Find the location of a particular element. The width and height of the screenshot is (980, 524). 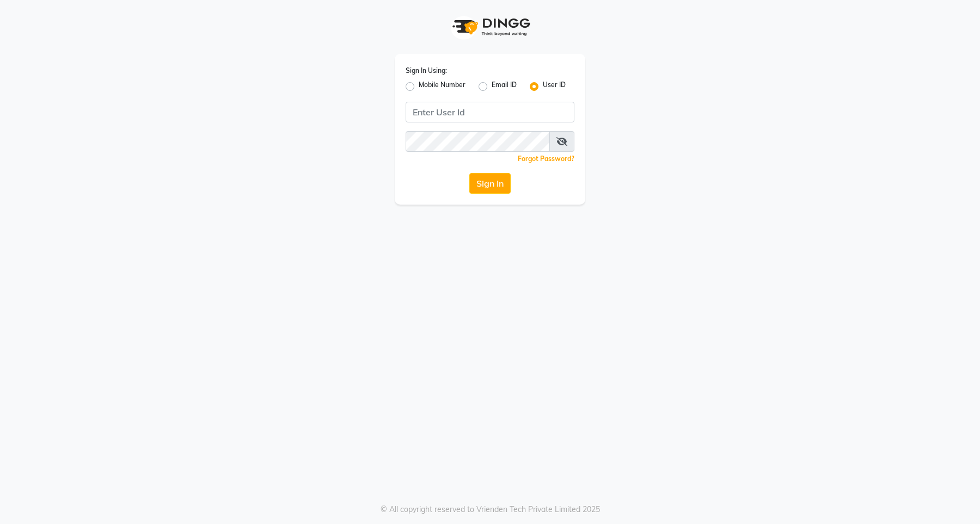

label: Email ID is located at coordinates (504, 87).